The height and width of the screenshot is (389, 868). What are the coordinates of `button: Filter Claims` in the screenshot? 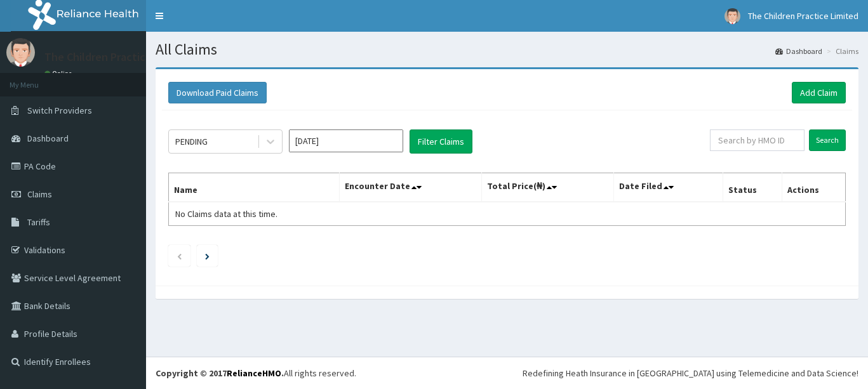 It's located at (441, 142).